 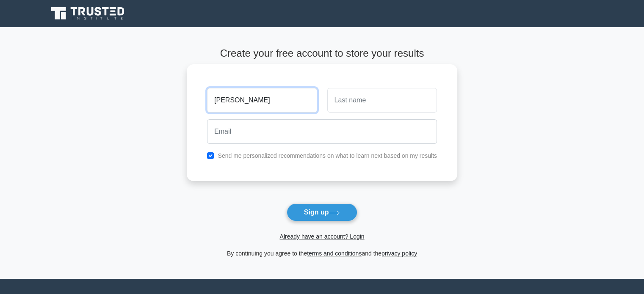 I want to click on input: Last name, so click(x=382, y=101).